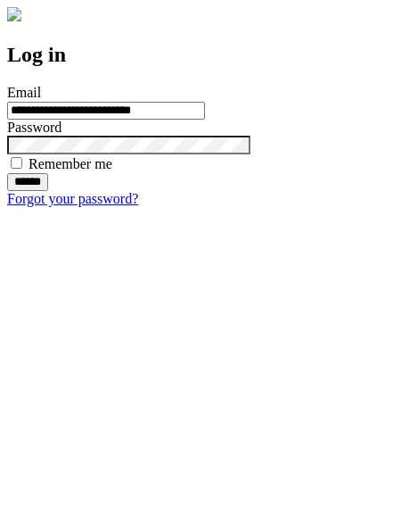  What do you see at coordinates (24, 92) in the screenshot?
I see `label: Email` at bounding box center [24, 92].